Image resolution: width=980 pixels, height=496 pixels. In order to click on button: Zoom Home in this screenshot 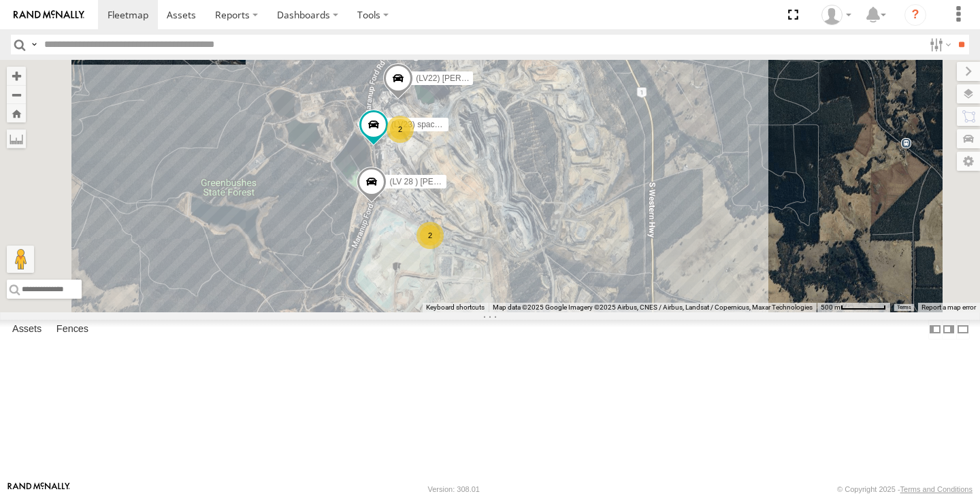, I will do `click(17, 113)`.